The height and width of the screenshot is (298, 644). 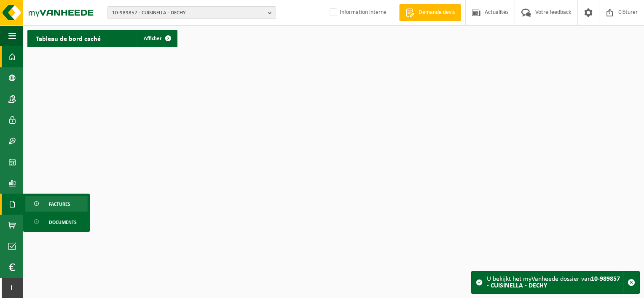 I want to click on a: Demande devis, so click(x=430, y=12).